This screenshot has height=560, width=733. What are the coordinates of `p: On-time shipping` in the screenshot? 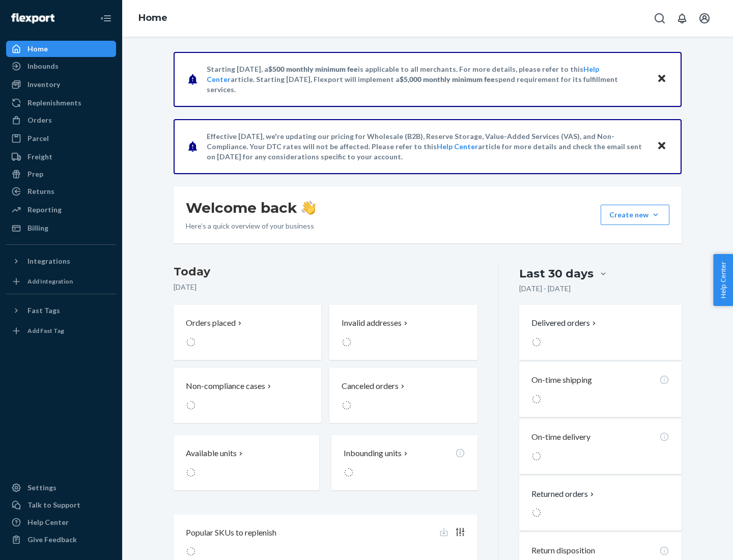 It's located at (562, 379).